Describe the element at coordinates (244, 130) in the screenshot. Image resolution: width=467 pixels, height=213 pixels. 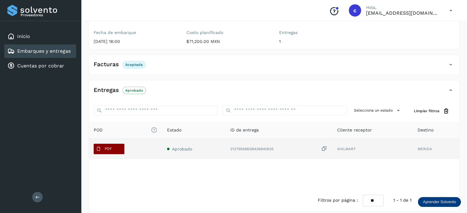
I see `span: ID de entrega` at that location.